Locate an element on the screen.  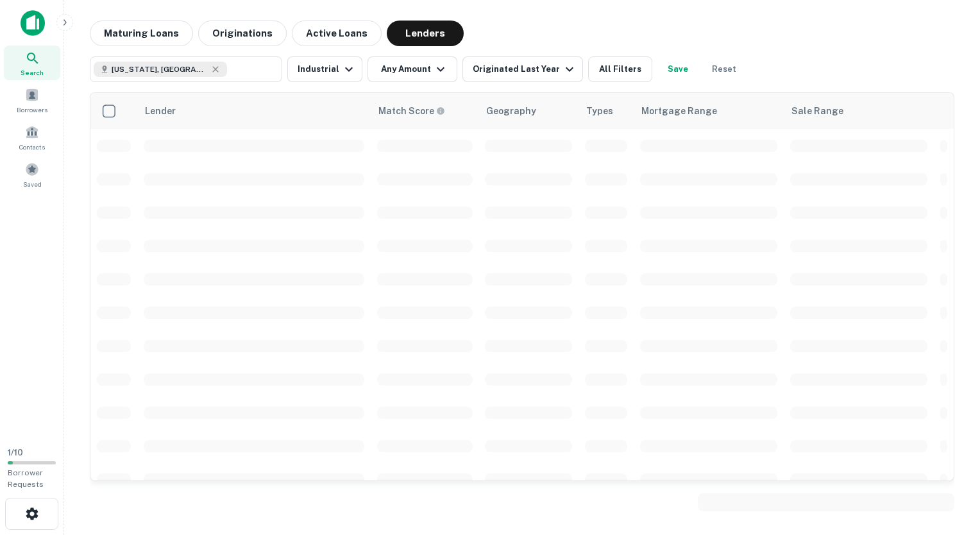
div: Contacts is located at coordinates (32, 137).